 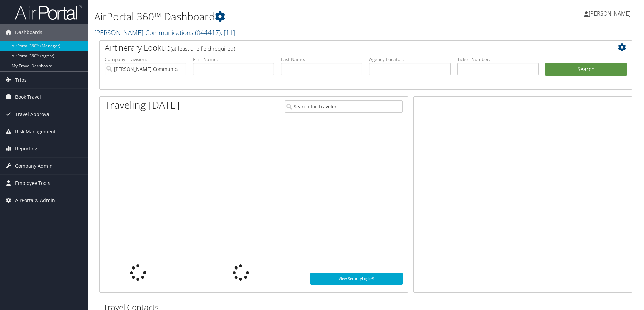 I want to click on h1: AirPortal 360™ Dashboard, so click(x=275, y=17).